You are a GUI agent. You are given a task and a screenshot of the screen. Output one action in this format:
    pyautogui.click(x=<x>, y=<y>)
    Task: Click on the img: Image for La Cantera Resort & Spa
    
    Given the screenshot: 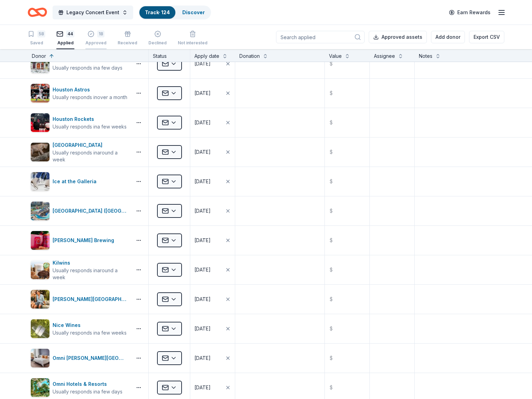 What is the action you would take?
    pyautogui.click(x=40, y=299)
    